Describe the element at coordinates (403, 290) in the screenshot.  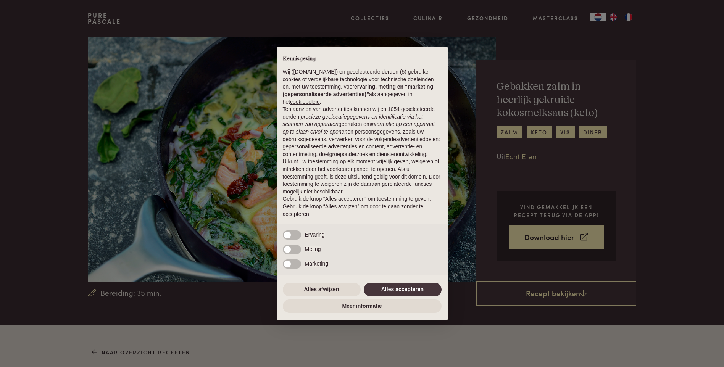
I see `button: Alles accepteren` at that location.